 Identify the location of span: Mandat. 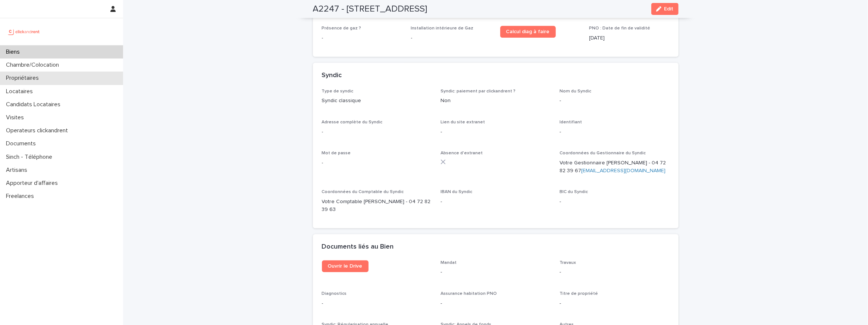
(448, 263).